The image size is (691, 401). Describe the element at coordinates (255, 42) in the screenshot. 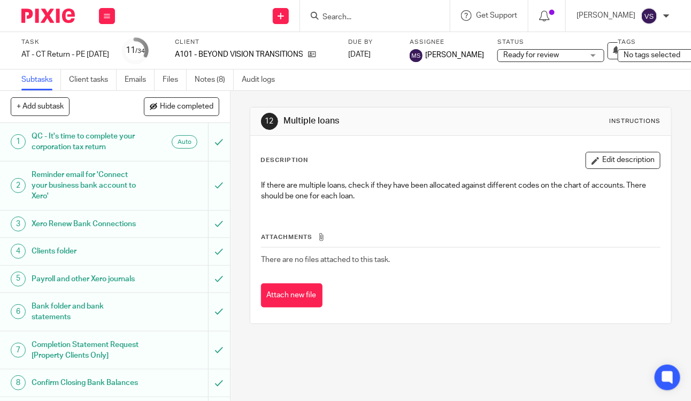

I see `label: Client` at that location.